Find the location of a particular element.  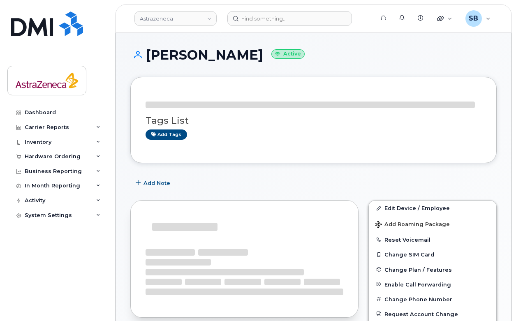

h3: Tags List is located at coordinates (313, 120).